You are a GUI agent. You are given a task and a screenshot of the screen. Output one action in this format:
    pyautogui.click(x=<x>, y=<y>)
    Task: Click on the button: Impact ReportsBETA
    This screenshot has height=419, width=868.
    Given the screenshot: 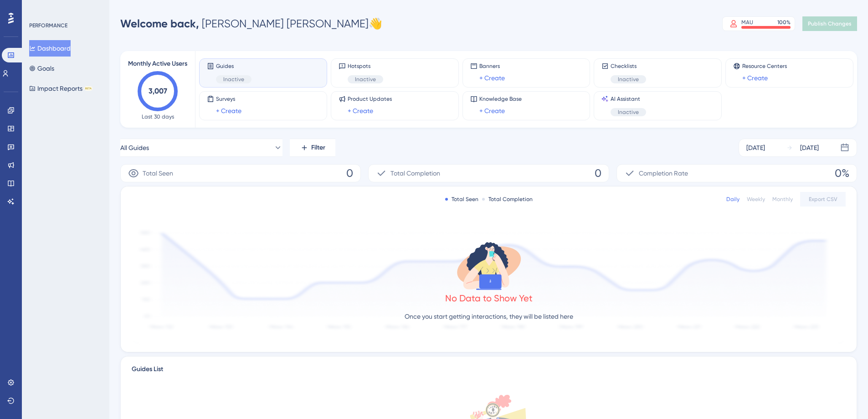 What is the action you would take?
    pyautogui.click(x=61, y=88)
    